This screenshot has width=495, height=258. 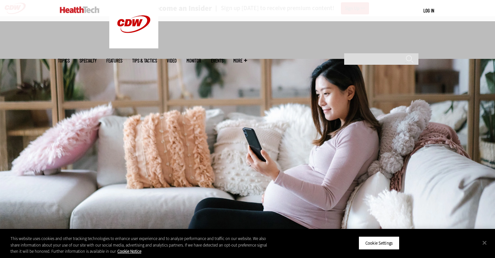 I want to click on span: Topics, so click(x=64, y=61).